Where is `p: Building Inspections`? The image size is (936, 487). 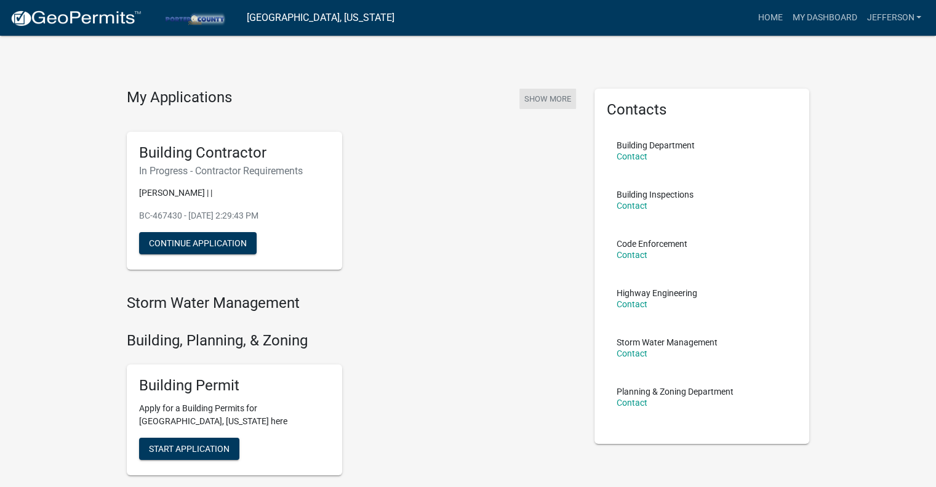
p: Building Inspections is located at coordinates (655, 194).